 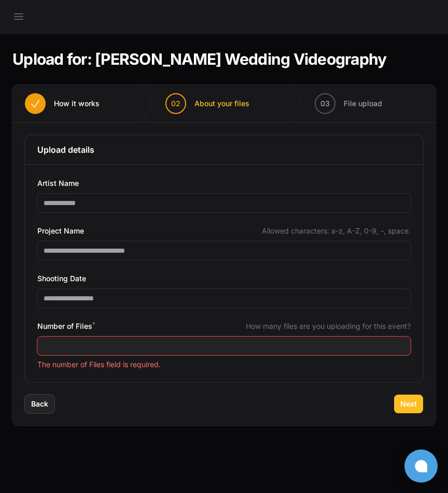 What do you see at coordinates (224, 365) in the screenshot?
I see `p: The number of Files field is required.` at bounding box center [224, 365].